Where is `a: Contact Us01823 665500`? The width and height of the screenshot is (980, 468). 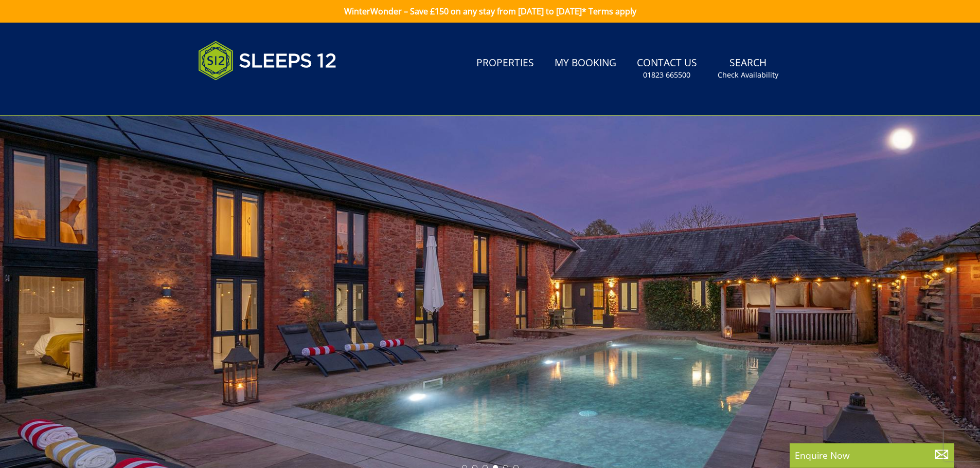
a: Contact Us01823 665500 is located at coordinates (667, 68).